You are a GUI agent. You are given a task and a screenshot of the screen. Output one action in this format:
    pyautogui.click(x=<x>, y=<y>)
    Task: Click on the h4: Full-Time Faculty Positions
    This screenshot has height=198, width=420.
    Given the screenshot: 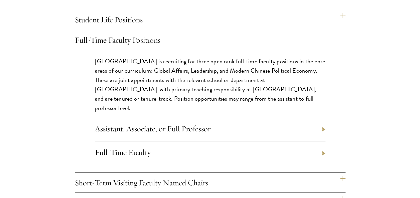 What is the action you would take?
    pyautogui.click(x=210, y=40)
    